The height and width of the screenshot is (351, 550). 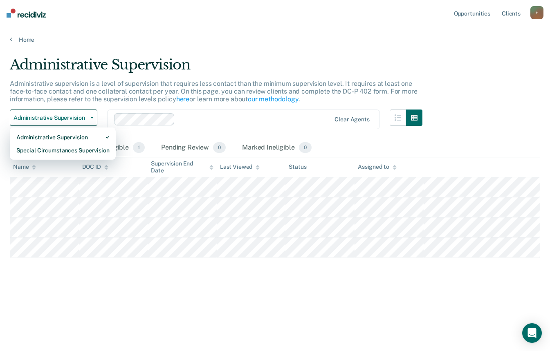 I want to click on div: t, so click(x=537, y=13).